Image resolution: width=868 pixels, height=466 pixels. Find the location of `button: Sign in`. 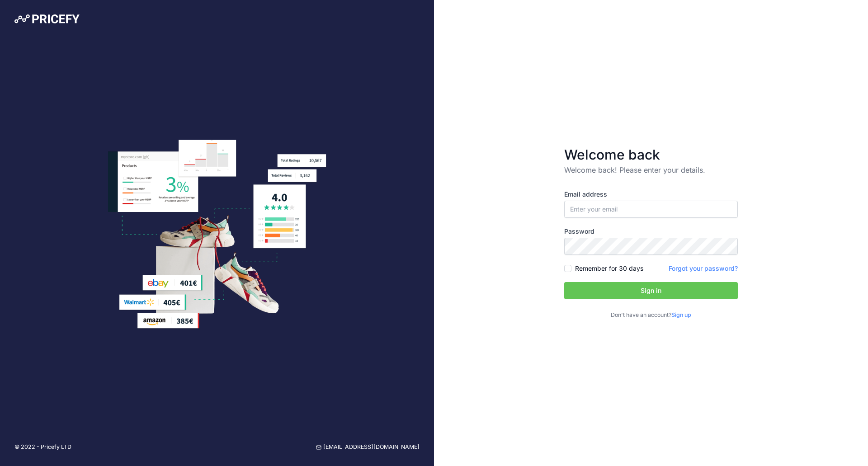

button: Sign in is located at coordinates (651, 290).